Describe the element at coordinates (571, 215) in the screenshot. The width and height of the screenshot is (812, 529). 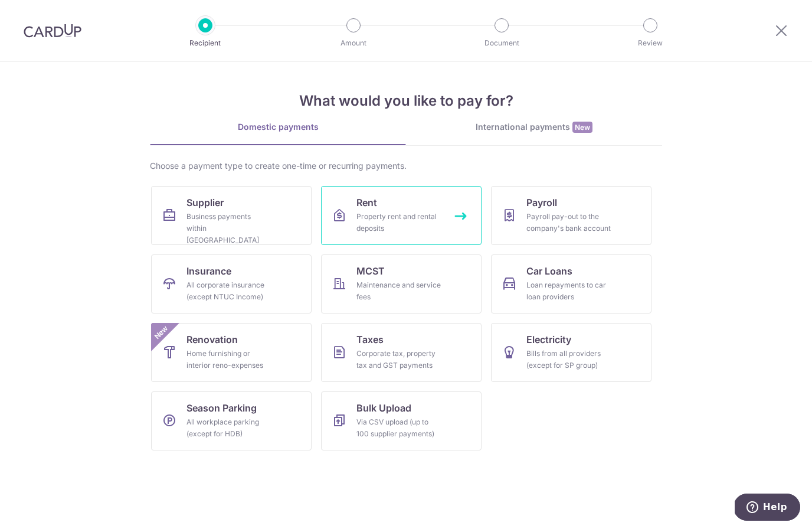
I see `a: PayrollPayroll pay-out to the company's bank account` at that location.